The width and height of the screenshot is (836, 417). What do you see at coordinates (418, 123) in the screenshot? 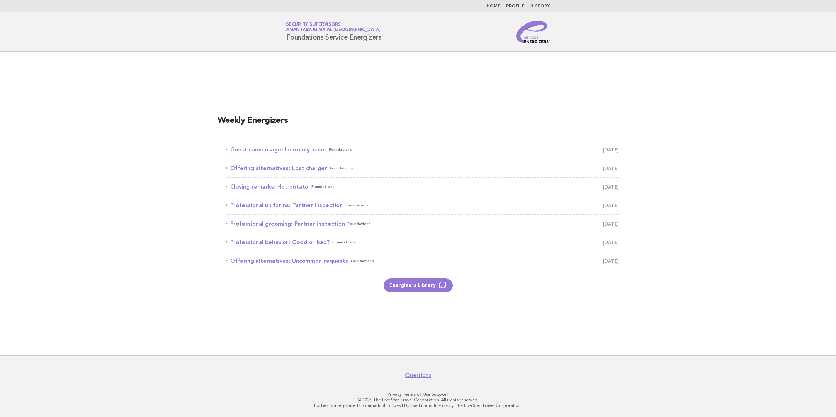
I see `h2: Weekly Energizers` at bounding box center [418, 123].